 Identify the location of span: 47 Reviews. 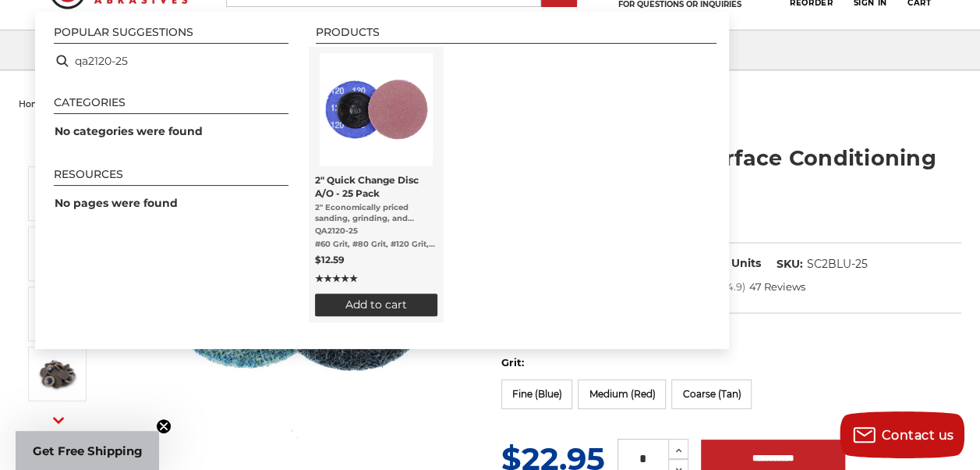
(778, 287).